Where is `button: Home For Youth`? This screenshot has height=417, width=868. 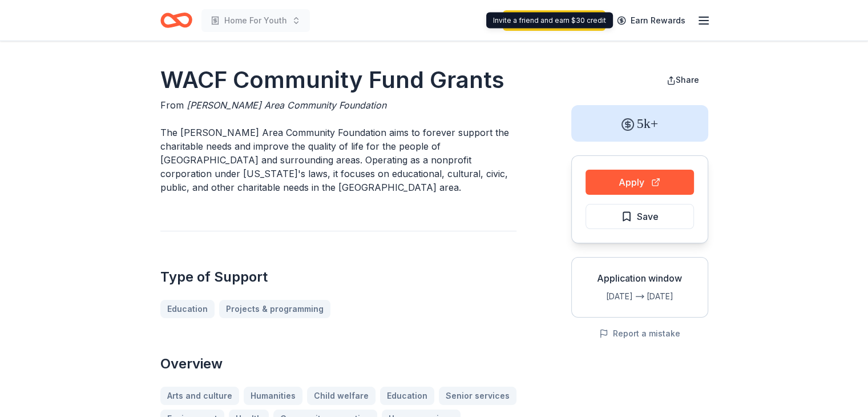
button: Home For Youth is located at coordinates (256, 20).